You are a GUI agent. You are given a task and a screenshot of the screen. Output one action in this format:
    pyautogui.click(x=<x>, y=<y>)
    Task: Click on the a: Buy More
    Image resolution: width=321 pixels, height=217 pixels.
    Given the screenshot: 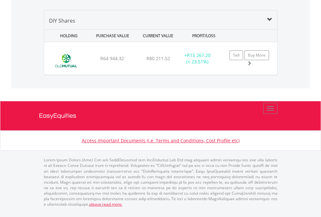 What is the action you would take?
    pyautogui.click(x=256, y=55)
    